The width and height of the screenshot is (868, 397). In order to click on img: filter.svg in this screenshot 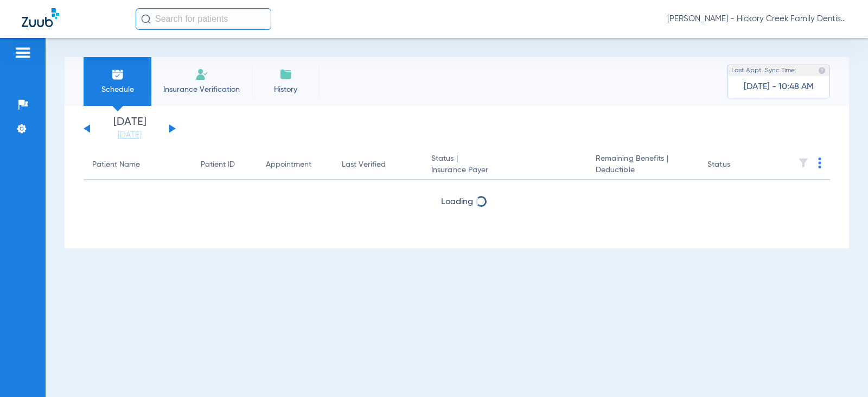, I will do `click(803, 163)`.